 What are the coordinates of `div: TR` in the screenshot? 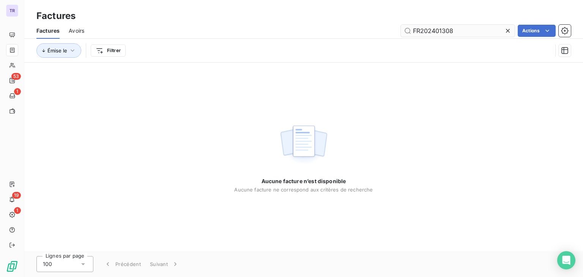 It's located at (12, 11).